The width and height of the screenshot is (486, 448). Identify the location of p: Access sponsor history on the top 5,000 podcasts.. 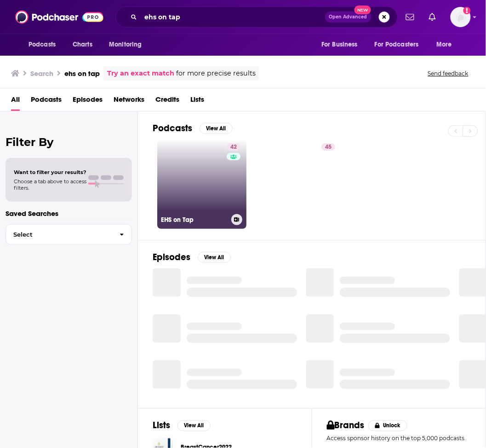
(400, 438).